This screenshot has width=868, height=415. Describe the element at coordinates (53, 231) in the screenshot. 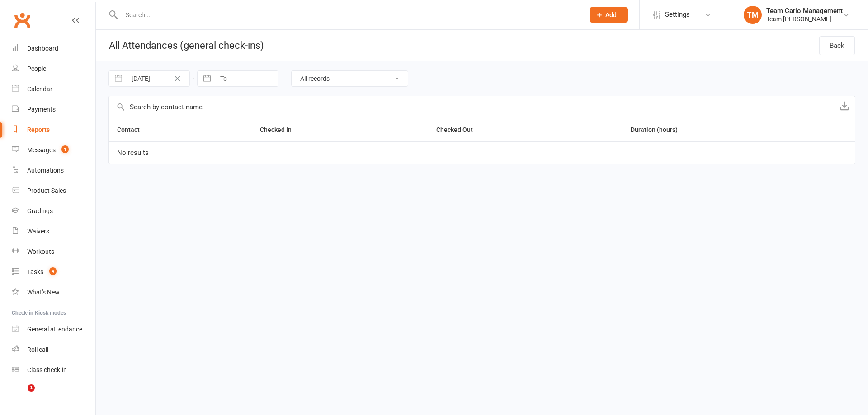

I see `a: Waivers` at that location.